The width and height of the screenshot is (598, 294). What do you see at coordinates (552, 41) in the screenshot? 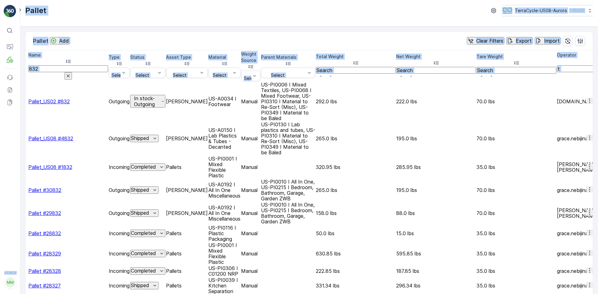
I see `p: Import` at bounding box center [552, 41].